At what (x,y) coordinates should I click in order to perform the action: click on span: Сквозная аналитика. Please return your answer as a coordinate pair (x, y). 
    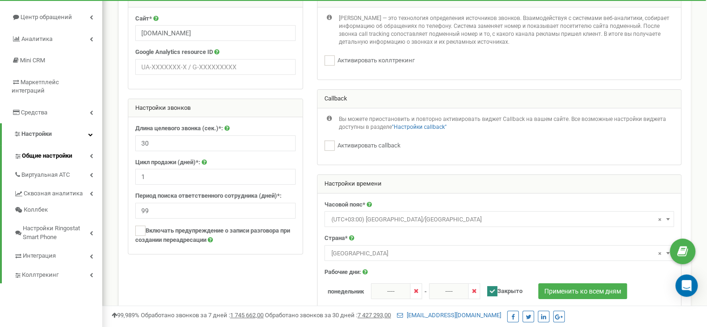
    Looking at the image, I should click on (53, 193).